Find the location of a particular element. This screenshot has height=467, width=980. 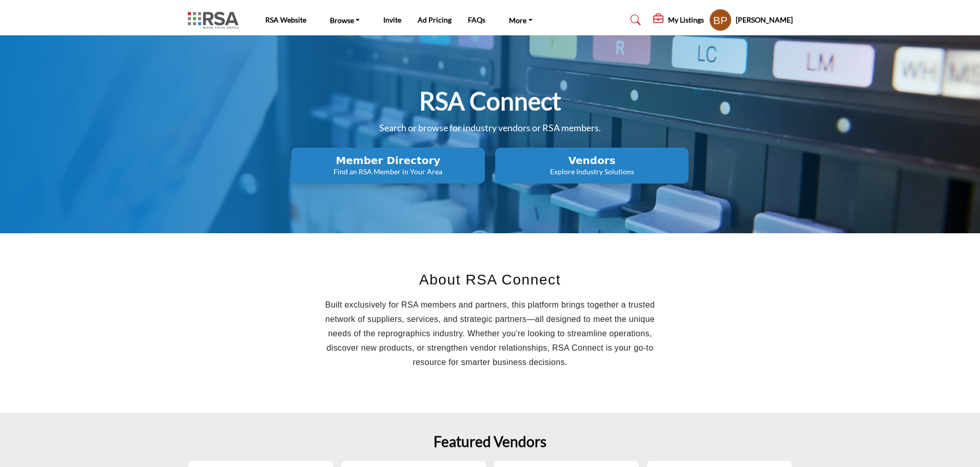

a: More is located at coordinates (521, 20).